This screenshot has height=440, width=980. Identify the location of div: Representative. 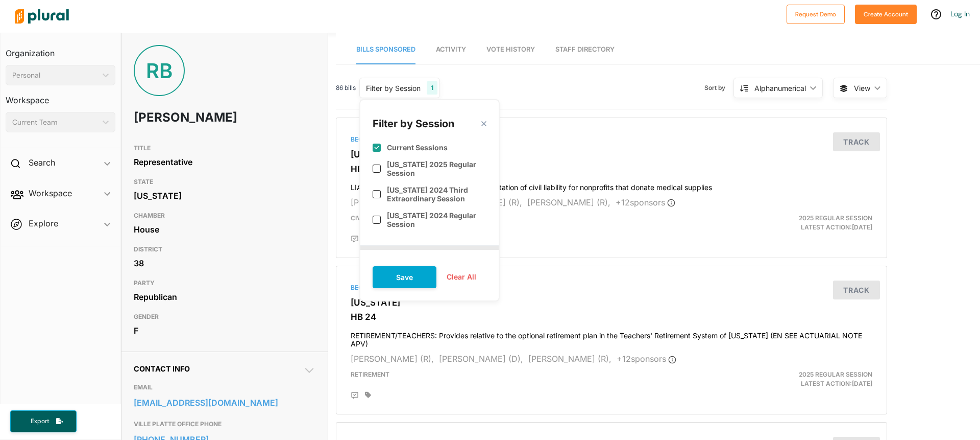
(225, 162).